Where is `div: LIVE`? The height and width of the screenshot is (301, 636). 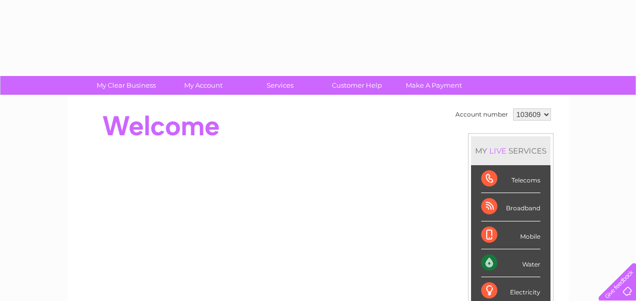 div: LIVE is located at coordinates (498, 150).